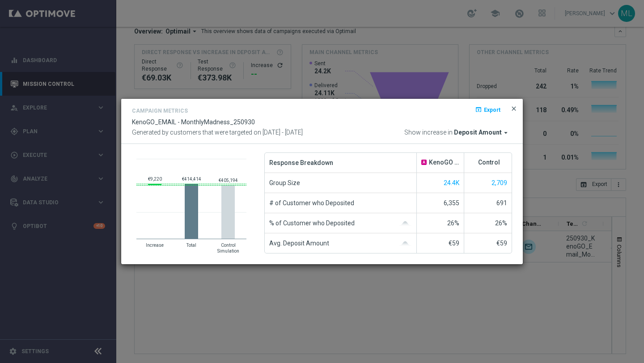 The width and height of the screenshot is (644, 363). Describe the element at coordinates (301, 163) in the screenshot. I see `span: Response Breakdown` at that location.